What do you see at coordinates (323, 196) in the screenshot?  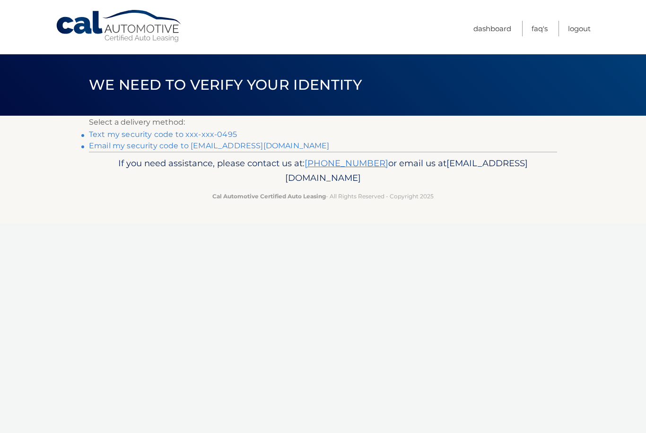 I see `p: - All Rights Reserved - Copyright 2025` at bounding box center [323, 196].